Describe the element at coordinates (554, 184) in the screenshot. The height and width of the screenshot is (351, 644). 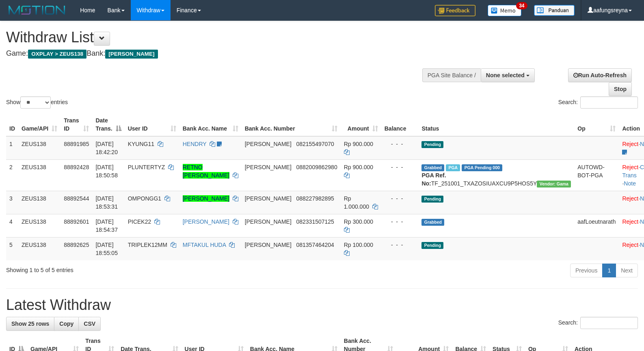
I see `span: Vendor URL: https://trx31.1velocity.biz` at that location.